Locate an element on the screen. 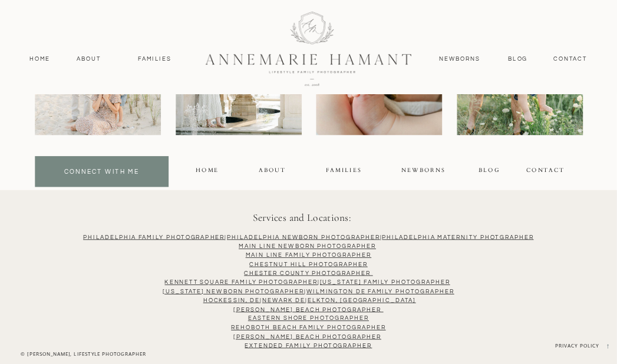  a: CHESTNUT HILL PHOTOGRAPHER is located at coordinates (308, 263).